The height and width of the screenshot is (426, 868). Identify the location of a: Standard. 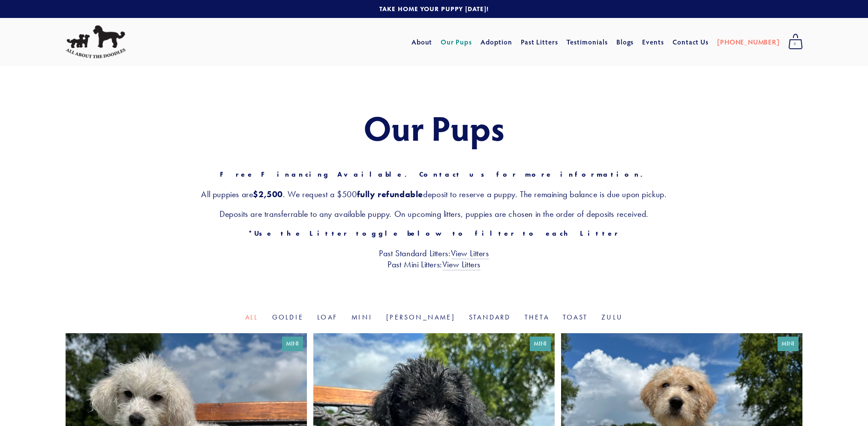
(490, 317).